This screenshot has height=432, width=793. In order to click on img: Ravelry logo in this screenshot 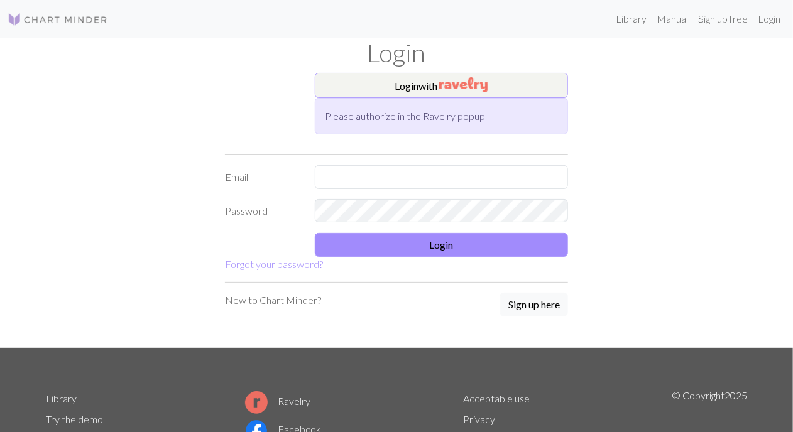, I will do `click(256, 403)`.